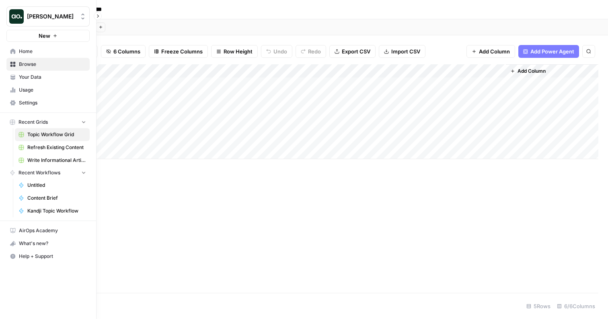 The height and width of the screenshot is (319, 608). Describe the element at coordinates (234, 51) in the screenshot. I see `button: Row Height` at that location.